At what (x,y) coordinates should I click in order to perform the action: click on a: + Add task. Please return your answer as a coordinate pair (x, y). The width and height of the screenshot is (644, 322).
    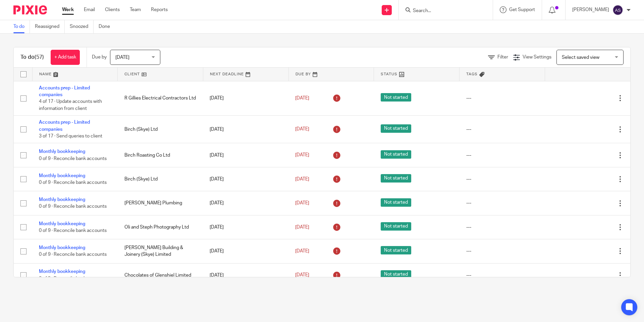
    Looking at the image, I should click on (65, 57).